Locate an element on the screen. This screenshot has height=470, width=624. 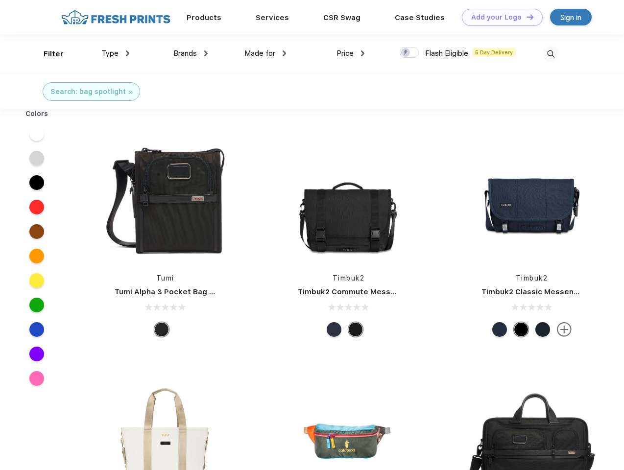
a: Tumi Alpha 3 Pocket Bag Small is located at coordinates (172, 292).